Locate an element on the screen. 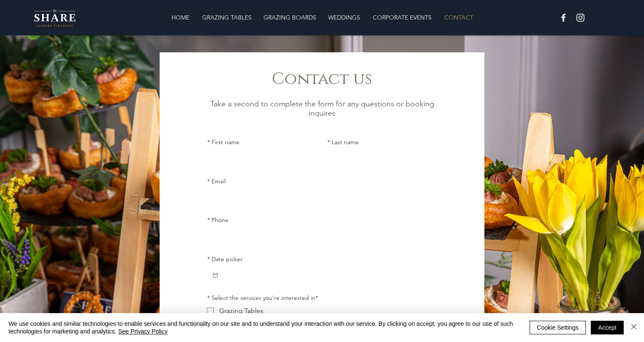 This screenshot has height=342, width=644. a: WEDDINGS is located at coordinates (344, 17).